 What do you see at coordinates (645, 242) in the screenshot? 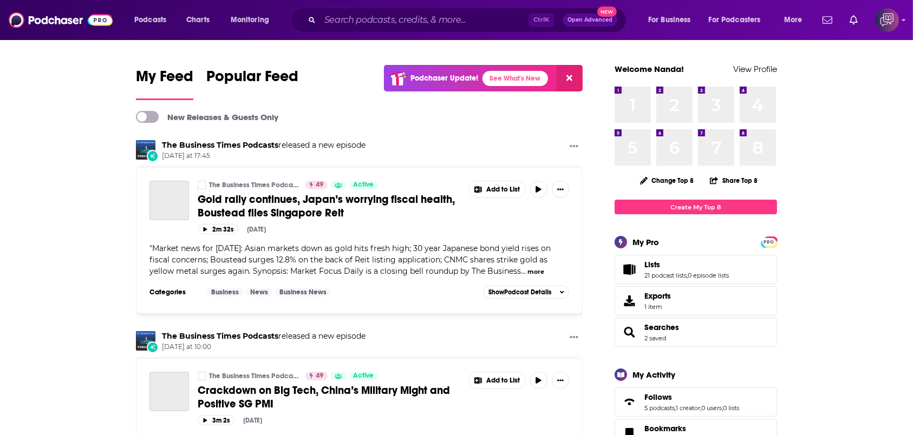
I see `div: My Pro` at bounding box center [645, 242].